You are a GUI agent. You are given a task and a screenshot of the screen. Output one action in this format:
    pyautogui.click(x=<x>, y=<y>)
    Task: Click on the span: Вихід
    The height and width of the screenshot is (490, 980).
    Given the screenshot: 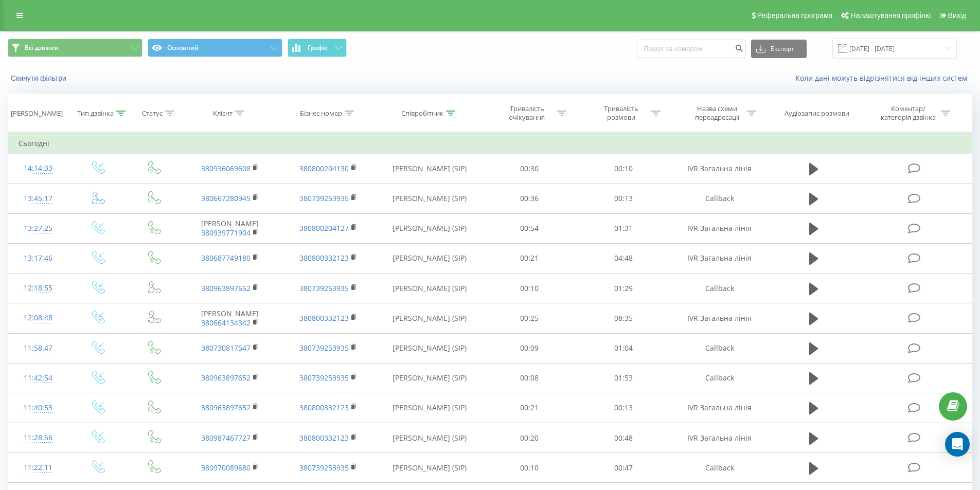 What is the action you would take?
    pyautogui.click(x=957, y=15)
    